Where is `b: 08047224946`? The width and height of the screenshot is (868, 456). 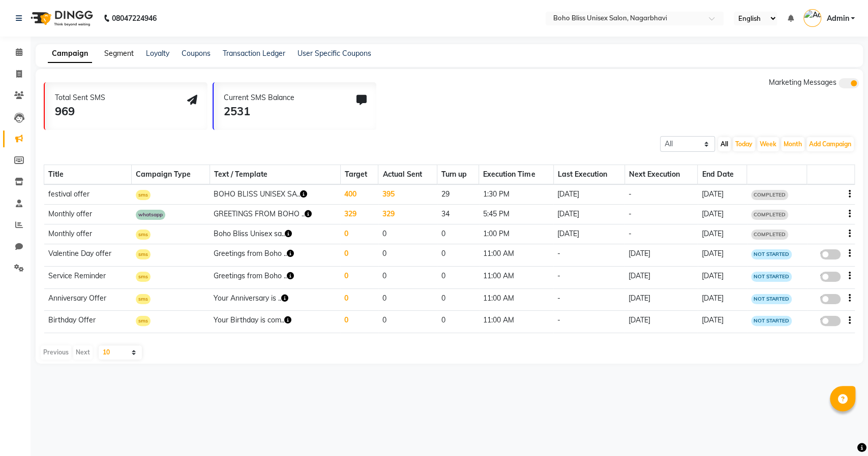
b: 08047224946 is located at coordinates (134, 18).